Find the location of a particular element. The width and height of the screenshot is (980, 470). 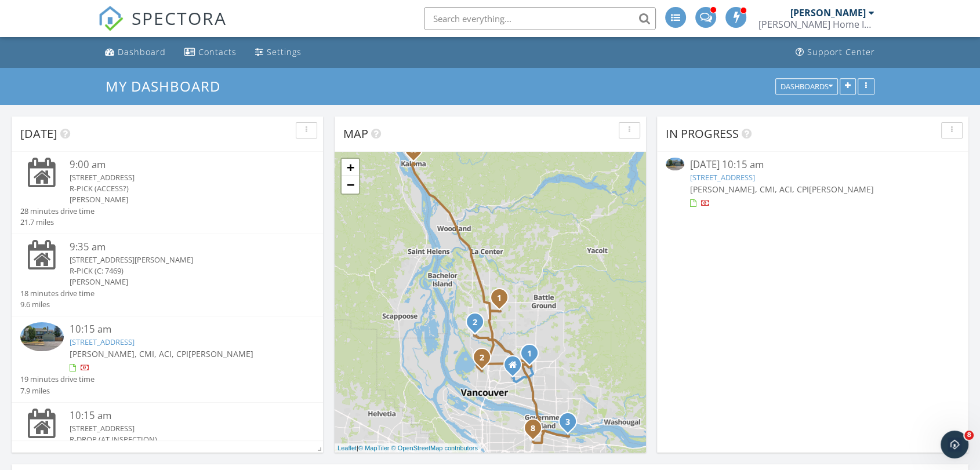

div: 10301 NE 71st St, Vancouver, WA 98662 is located at coordinates (533, 357).